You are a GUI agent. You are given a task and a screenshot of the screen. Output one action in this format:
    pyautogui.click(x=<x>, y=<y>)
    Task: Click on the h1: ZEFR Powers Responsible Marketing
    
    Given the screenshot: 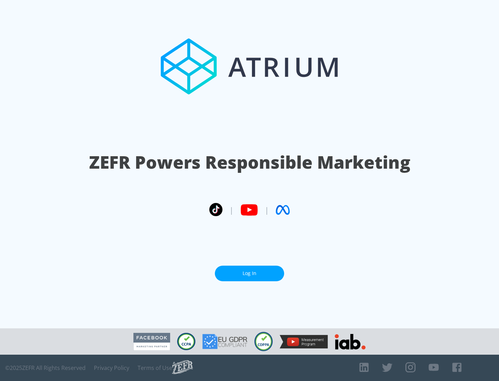 What is the action you would take?
    pyautogui.click(x=249, y=162)
    